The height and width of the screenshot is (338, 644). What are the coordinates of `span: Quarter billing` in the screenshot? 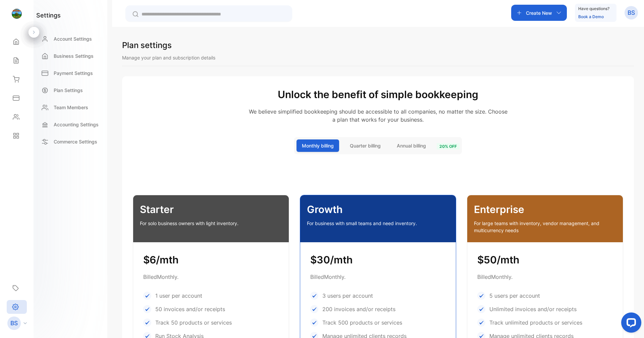 It's located at (365, 145).